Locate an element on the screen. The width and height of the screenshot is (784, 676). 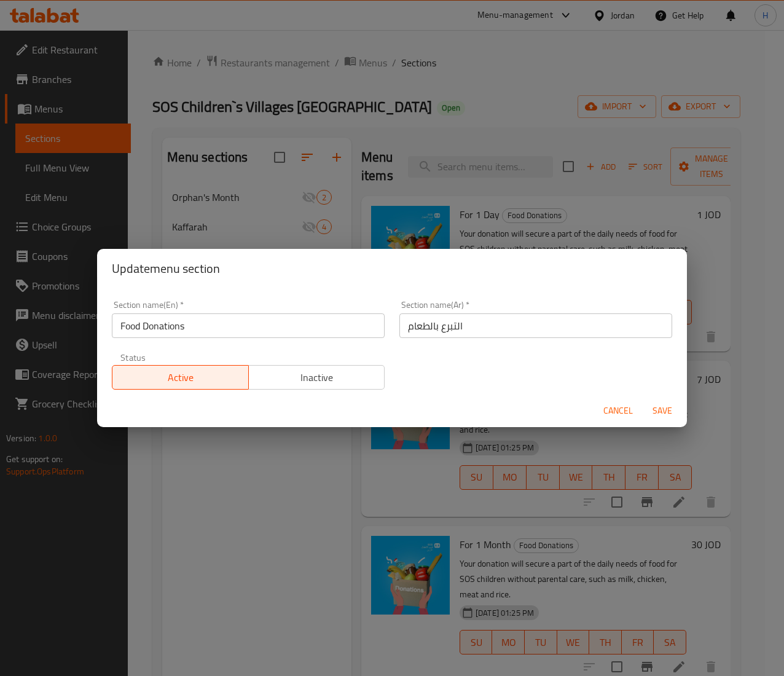
button: Active is located at coordinates (180, 377).